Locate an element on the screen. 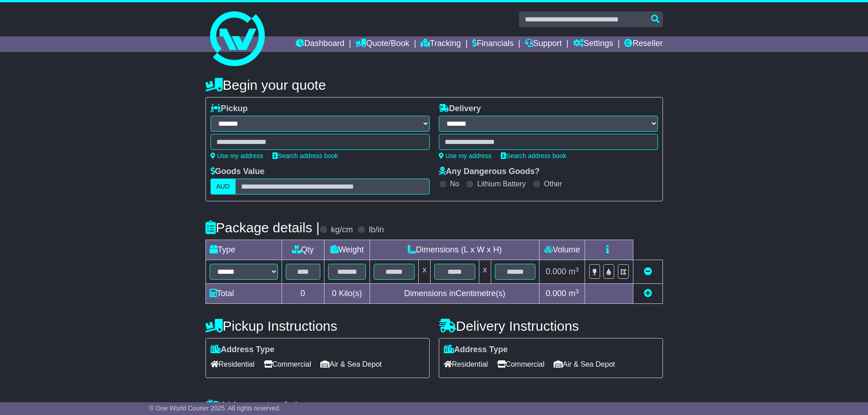  label: lb/in is located at coordinates (376, 230).